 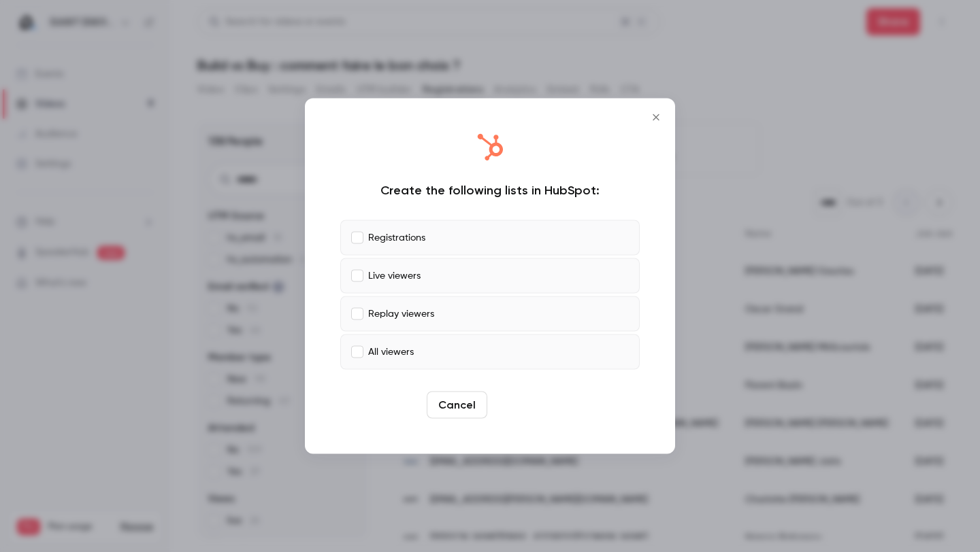 I want to click on p: Replay viewers, so click(x=401, y=313).